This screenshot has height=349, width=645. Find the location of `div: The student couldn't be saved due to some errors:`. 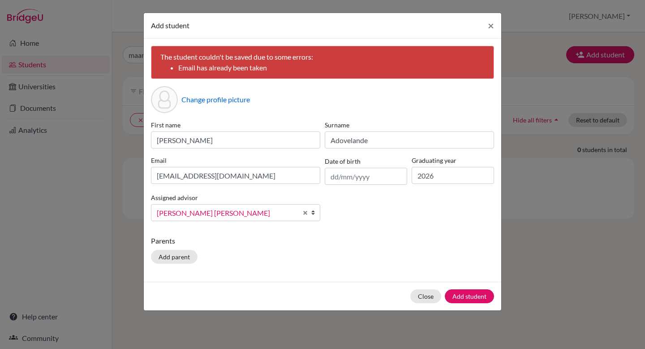

div: The student couldn't be saved due to some errors: is located at coordinates (323, 62).